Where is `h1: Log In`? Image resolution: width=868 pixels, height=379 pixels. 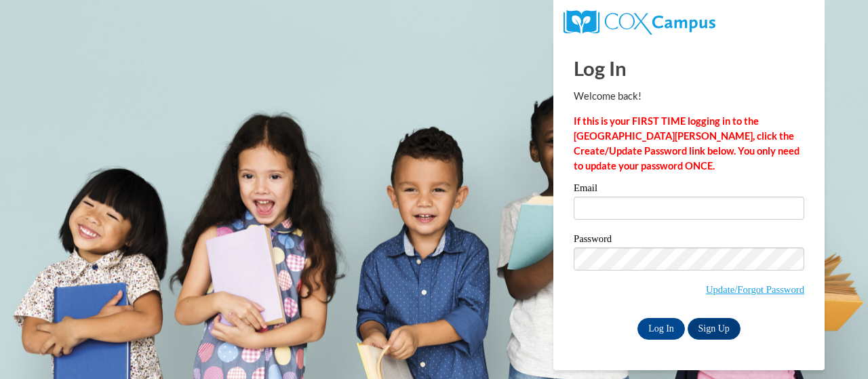 h1: Log In is located at coordinates (689, 68).